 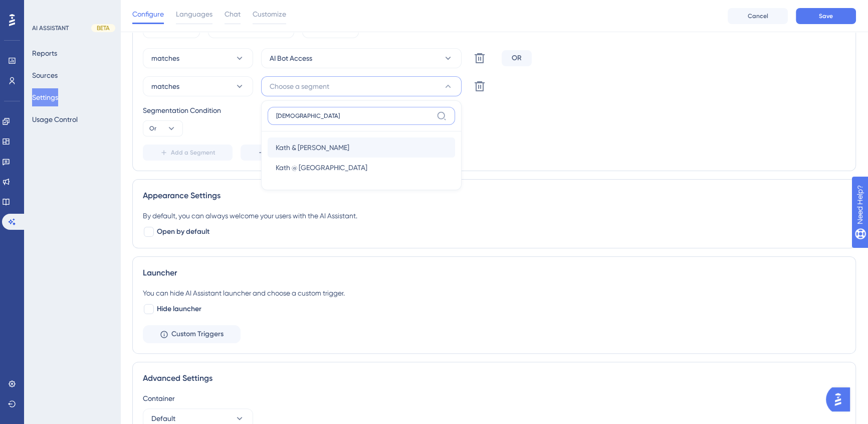 I want to click on button: Cancel, so click(x=758, y=16).